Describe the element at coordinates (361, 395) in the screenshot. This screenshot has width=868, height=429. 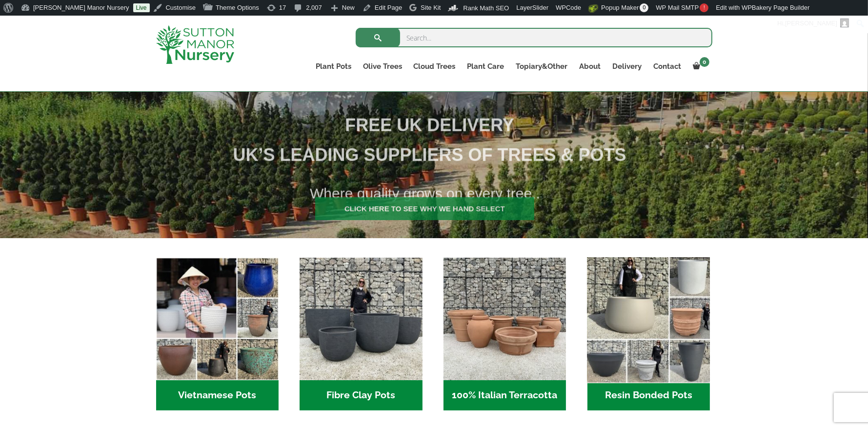
I see `h2: Fibre Clay Pots` at that location.